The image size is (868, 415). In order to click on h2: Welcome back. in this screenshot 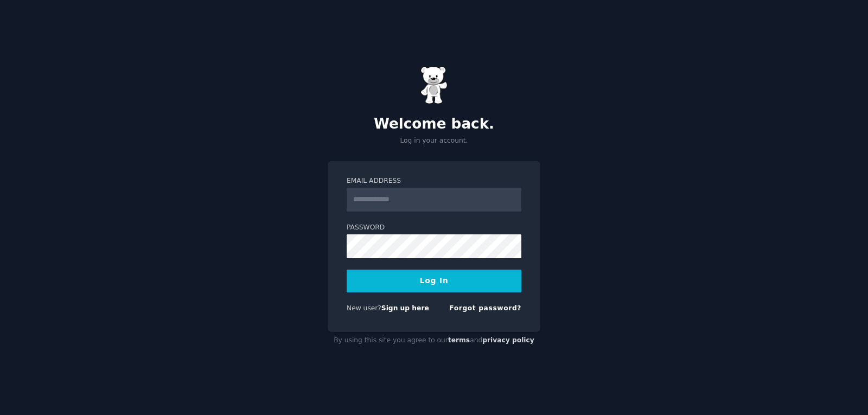, I will do `click(434, 124)`.